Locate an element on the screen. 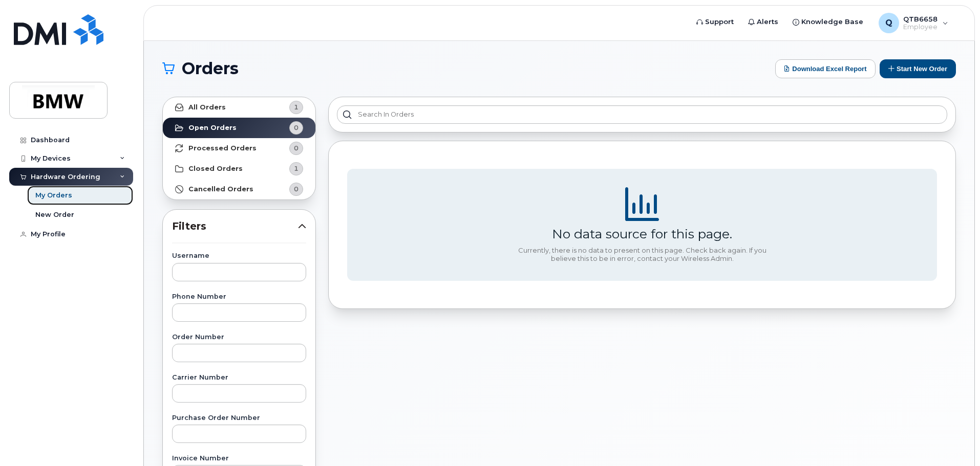  label: Purchase Order Number is located at coordinates (239, 418).